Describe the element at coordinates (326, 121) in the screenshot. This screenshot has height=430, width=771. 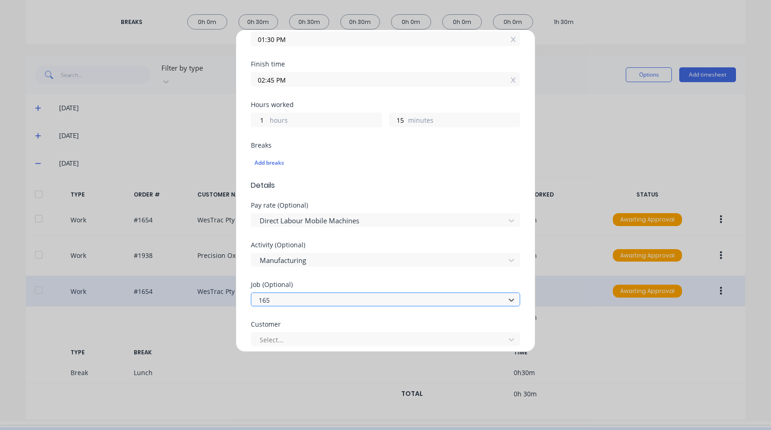
I see `label: hours` at that location.